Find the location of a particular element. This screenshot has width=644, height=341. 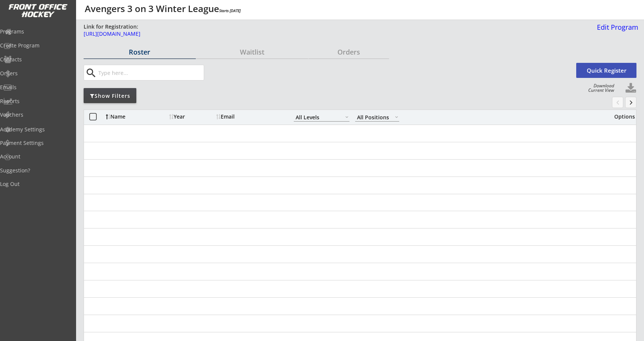

div: Email is located at coordinates (250, 117).